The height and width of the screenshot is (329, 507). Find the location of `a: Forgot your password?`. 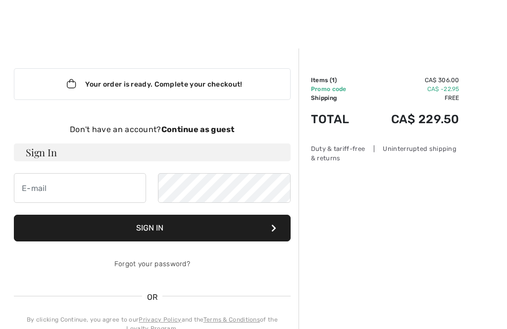

a: Forgot your password? is located at coordinates (152, 264).